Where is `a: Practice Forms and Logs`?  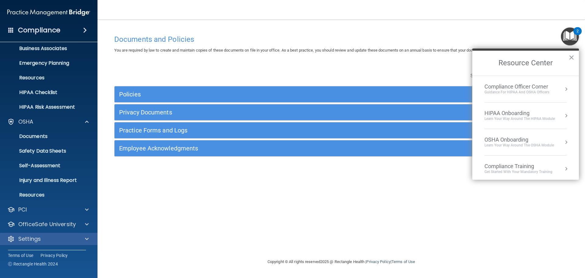
a: Practice Forms and Logs is located at coordinates (341, 130).